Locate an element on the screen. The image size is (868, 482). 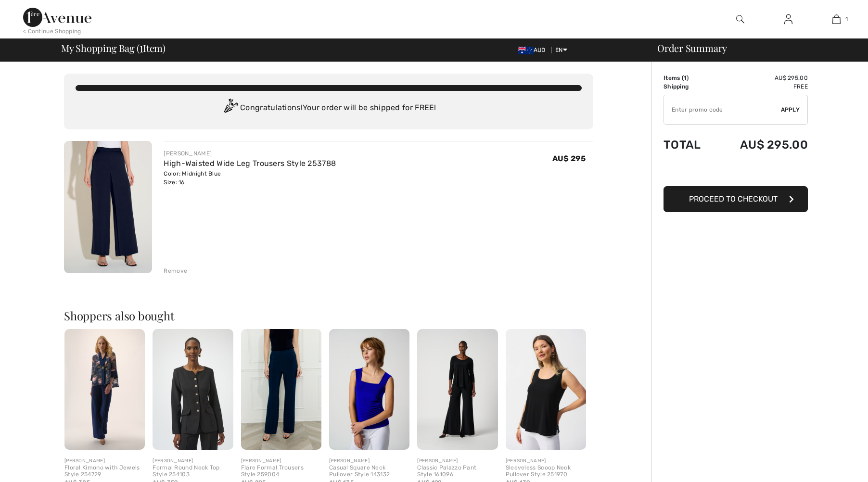
a: High-Waisted Wide Leg Trousers Style 253788 is located at coordinates (249, 163).